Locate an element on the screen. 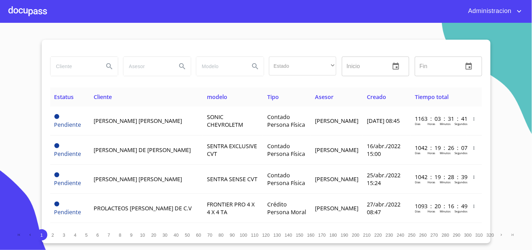  button: 320 is located at coordinates (491, 235).